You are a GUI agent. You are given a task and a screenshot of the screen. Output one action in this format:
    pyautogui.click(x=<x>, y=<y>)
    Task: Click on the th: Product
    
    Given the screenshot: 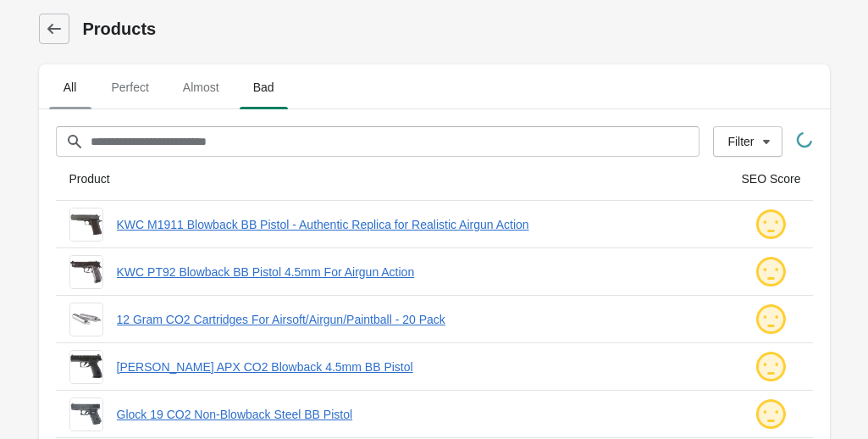 What is the action you would take?
    pyautogui.click(x=392, y=178)
    